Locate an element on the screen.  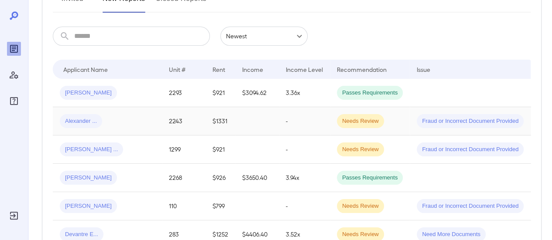
td: $1331 is located at coordinates (220, 121).